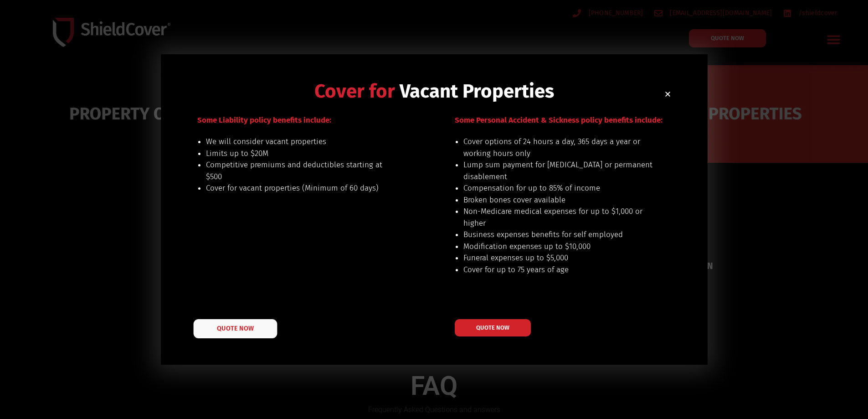  What do you see at coordinates (558, 217) in the screenshot?
I see `li: Non-Medicare medical expenses for up to $1,000 or higher` at bounding box center [558, 217].